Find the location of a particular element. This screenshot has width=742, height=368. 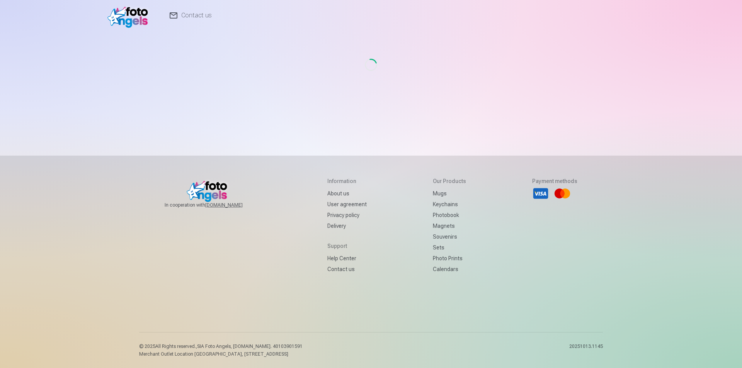

a: Photo prints is located at coordinates (449, 258).